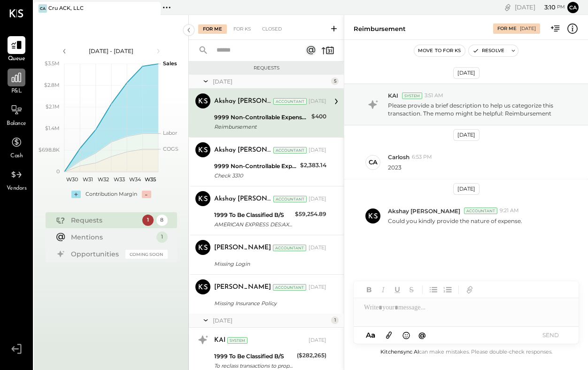 This screenshot has height=370, width=588. I want to click on button: Ca, so click(573, 7).